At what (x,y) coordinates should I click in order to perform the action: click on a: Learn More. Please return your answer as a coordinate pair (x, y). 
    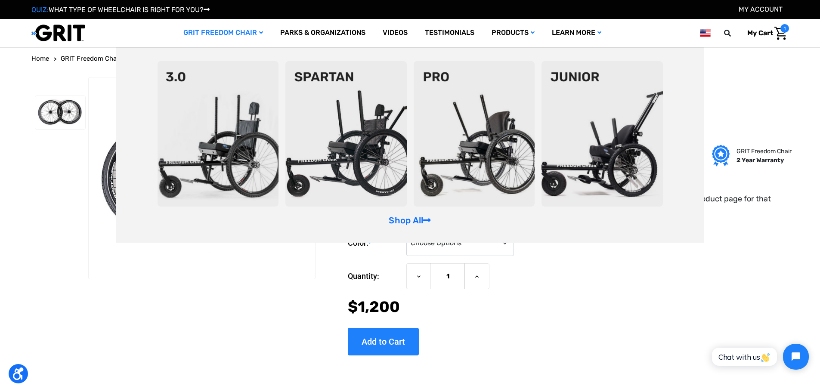
    Looking at the image, I should click on (577, 33).